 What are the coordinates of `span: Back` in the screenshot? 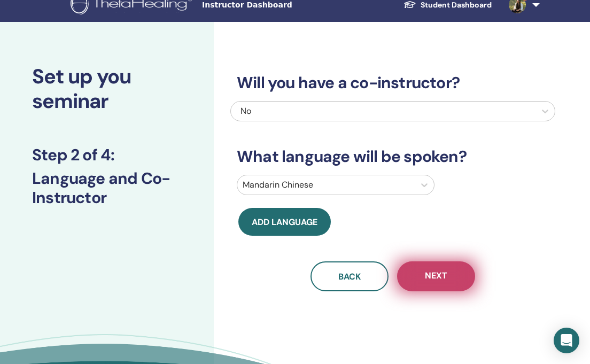 It's located at (349, 276).